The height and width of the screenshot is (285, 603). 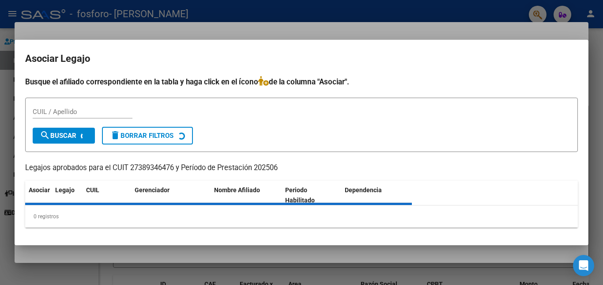 What do you see at coordinates (171, 195) in the screenshot?
I see `datatable-header-cell: Gerenciador` at bounding box center [171, 195].